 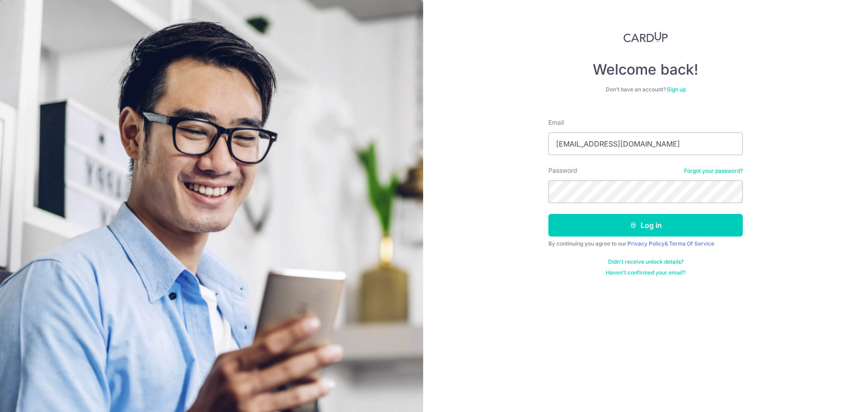 What do you see at coordinates (646, 225) in the screenshot?
I see `button: Log in` at bounding box center [646, 225].